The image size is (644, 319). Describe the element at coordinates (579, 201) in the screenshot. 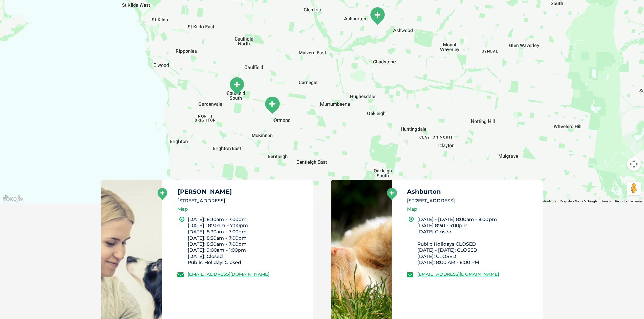

I see `span: Map data ©2025 Google` at that location.